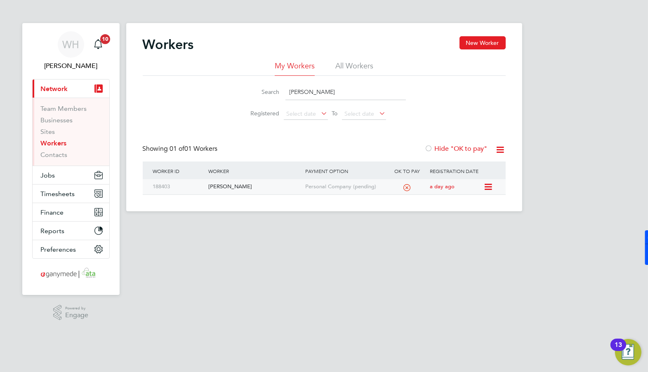  Describe the element at coordinates (52, 212) in the screenshot. I see `span: Finance` at that location.